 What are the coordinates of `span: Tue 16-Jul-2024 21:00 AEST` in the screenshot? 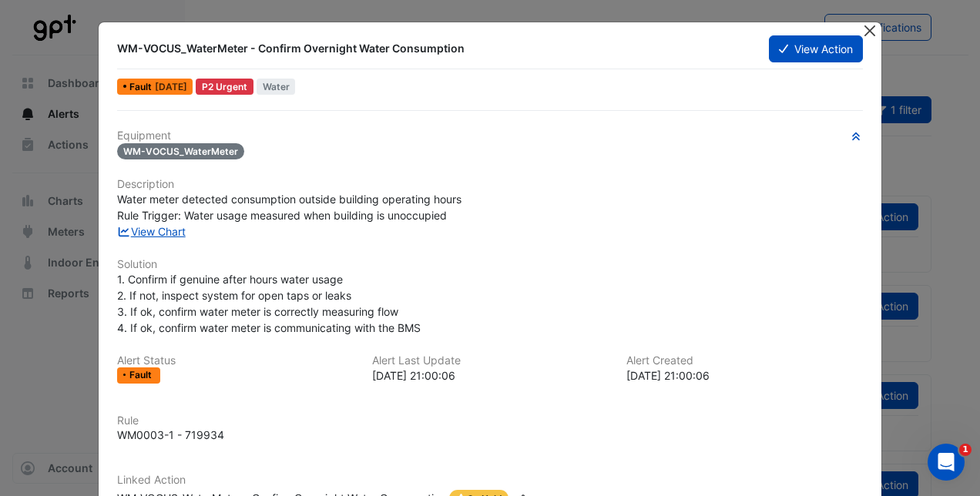 It's located at (171, 86).